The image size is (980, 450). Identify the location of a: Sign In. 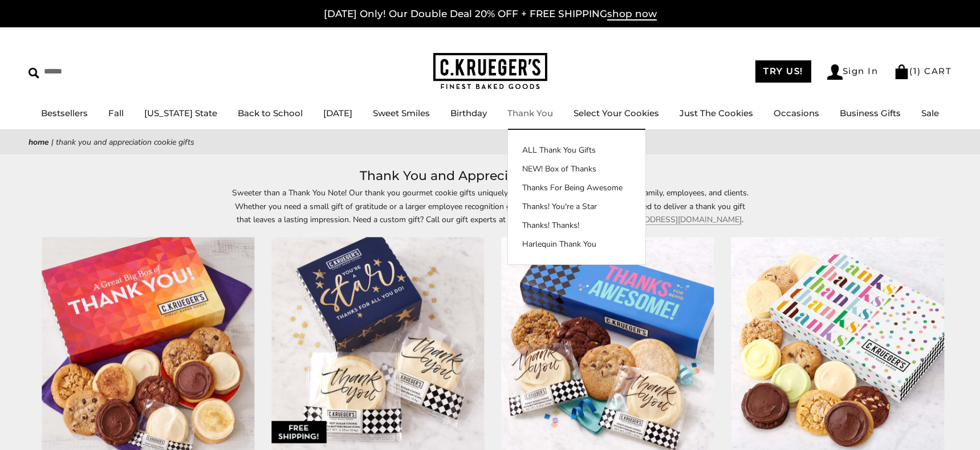
(853, 72).